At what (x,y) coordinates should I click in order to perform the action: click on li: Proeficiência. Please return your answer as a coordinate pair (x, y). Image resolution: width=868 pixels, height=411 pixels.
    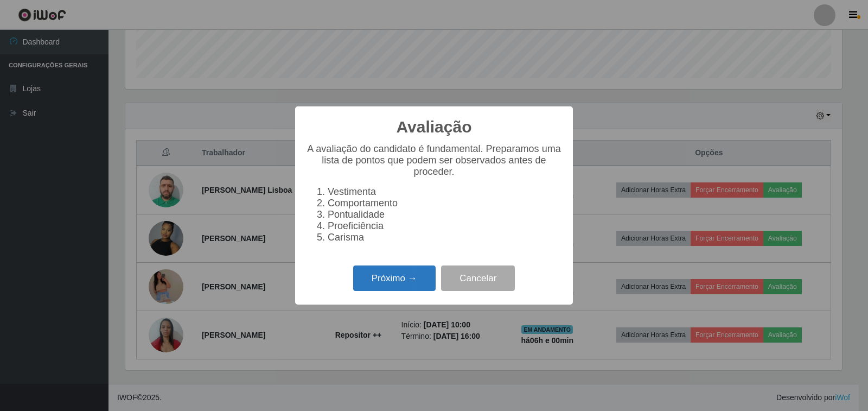
    Looking at the image, I should click on (445, 226).